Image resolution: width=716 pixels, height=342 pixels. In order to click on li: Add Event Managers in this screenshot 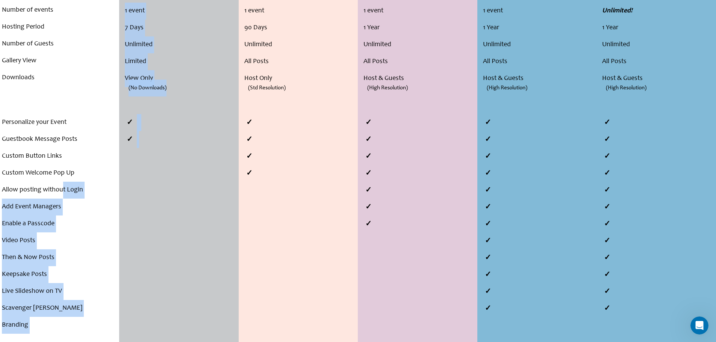, I will do `click(59, 207)`.